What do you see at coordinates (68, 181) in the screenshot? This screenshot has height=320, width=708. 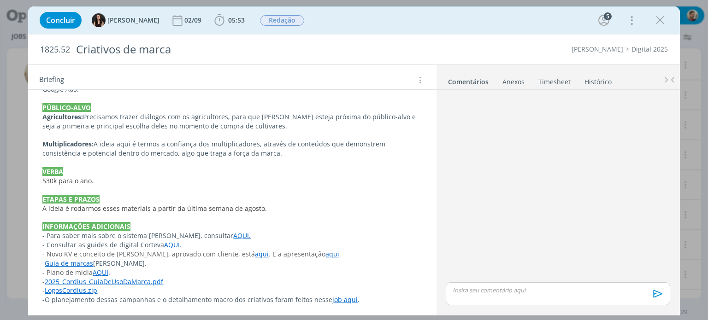 I see `span: 530k para o ano.` at bounding box center [68, 181].